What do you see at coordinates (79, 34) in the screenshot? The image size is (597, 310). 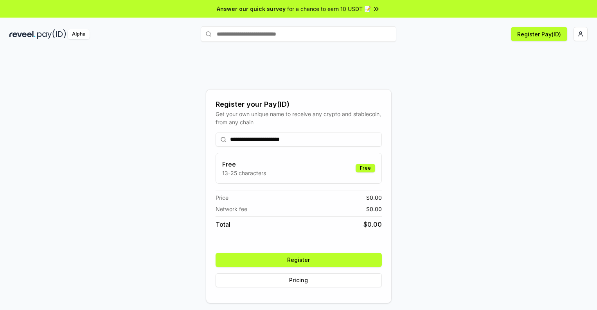 I see `div: Alpha` at bounding box center [79, 34].